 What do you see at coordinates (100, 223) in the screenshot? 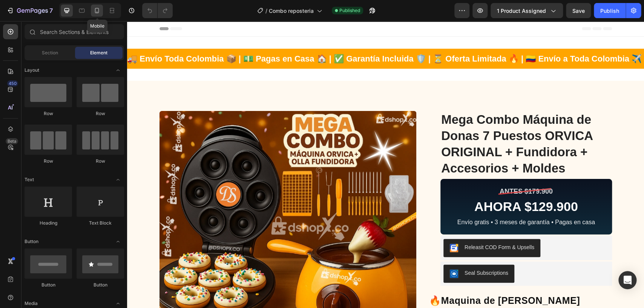
I see `div: Text Block` at bounding box center [100, 223].